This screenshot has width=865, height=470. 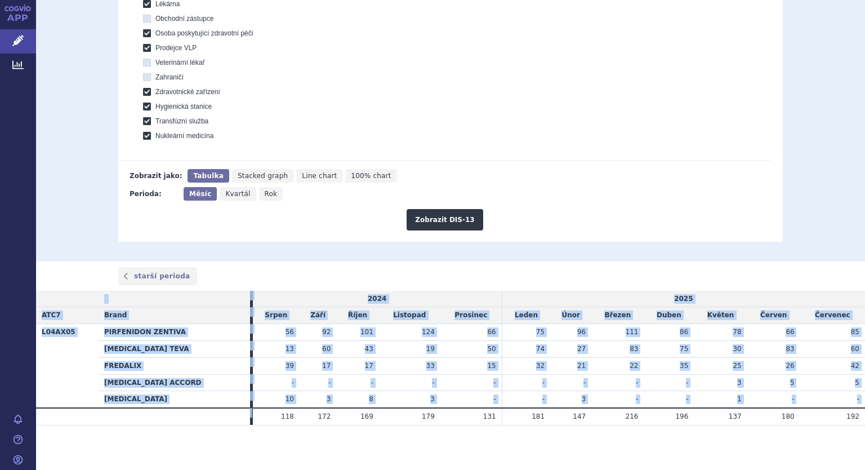 I want to click on span: Tabulka, so click(x=208, y=176).